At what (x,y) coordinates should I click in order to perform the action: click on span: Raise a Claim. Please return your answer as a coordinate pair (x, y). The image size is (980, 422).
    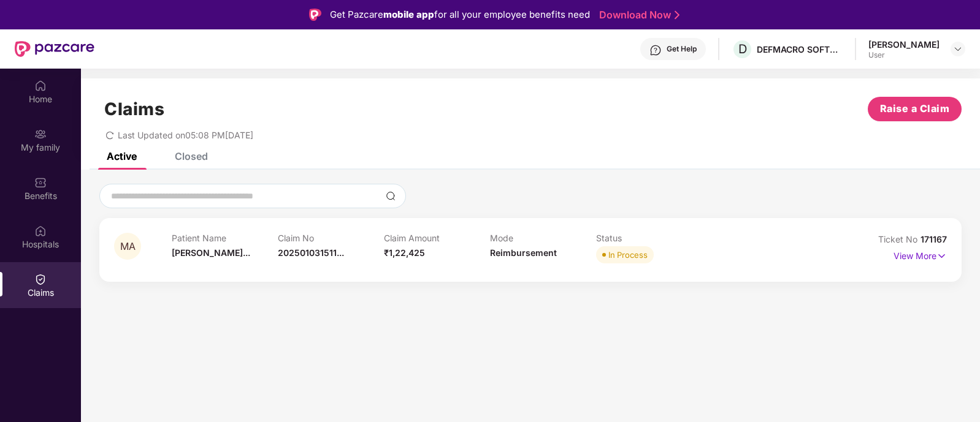
    Looking at the image, I should click on (915, 108).